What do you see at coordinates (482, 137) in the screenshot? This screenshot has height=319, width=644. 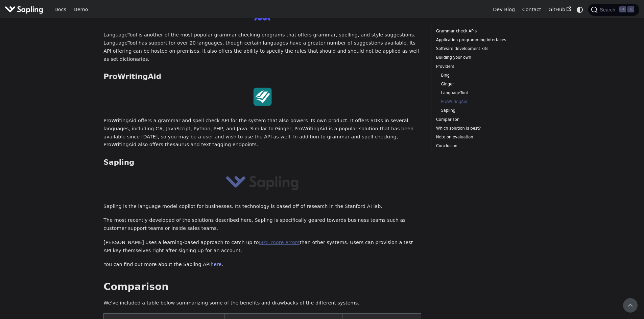 I see `a: Note on evaluation` at bounding box center [482, 137].